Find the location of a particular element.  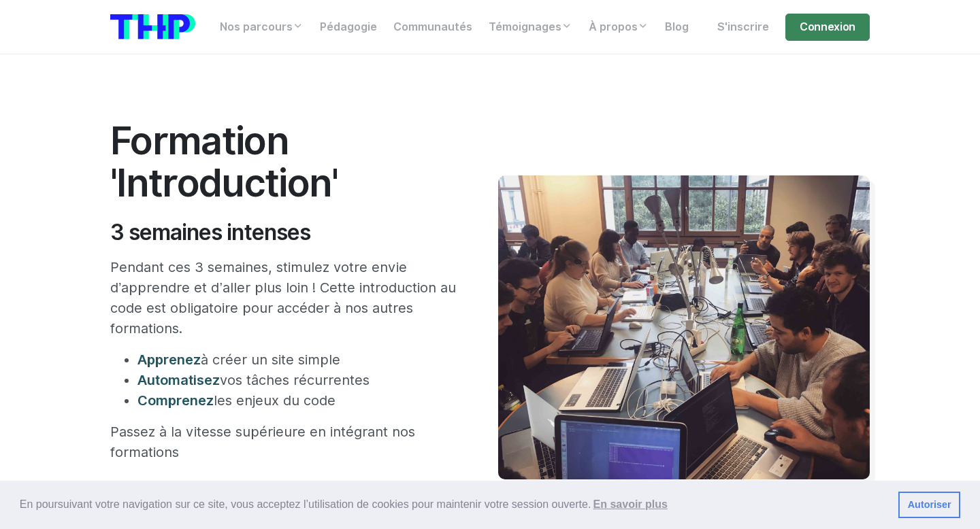

span: En poursuivant votre navigation sur ce site, vous acceptez l’utilisation de cookies pour mainteni... is located at coordinates (453, 505).